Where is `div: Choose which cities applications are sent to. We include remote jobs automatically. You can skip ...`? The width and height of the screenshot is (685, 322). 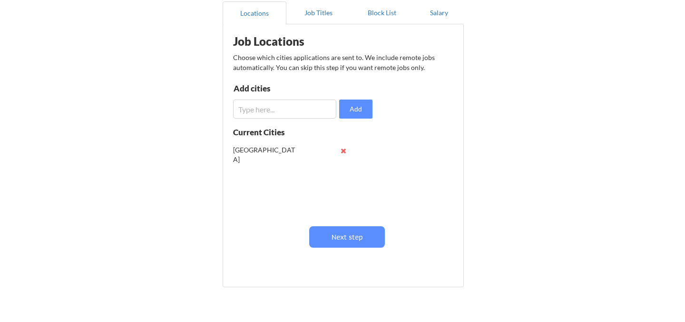 div: Choose which cities applications are sent to. We include remote jobs automatically. You can skip ... is located at coordinates (343, 62).